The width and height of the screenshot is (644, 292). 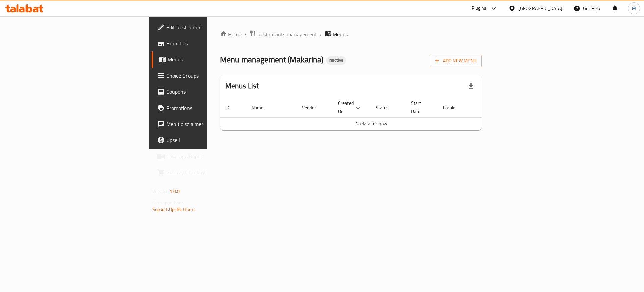 I want to click on a: Support.OpsPlatform, so click(x=173, y=209).